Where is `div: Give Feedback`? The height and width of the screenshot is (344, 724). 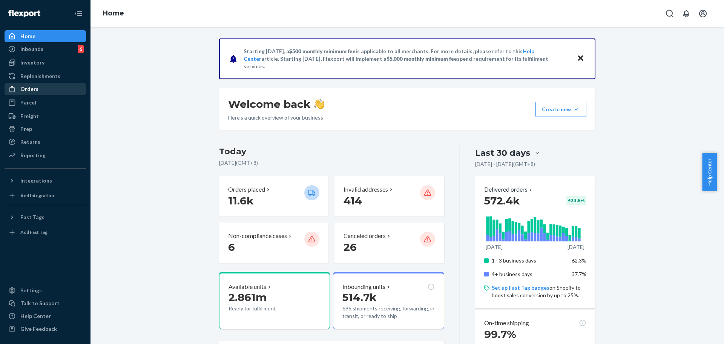
div: Give Feedback is located at coordinates (38, 329).